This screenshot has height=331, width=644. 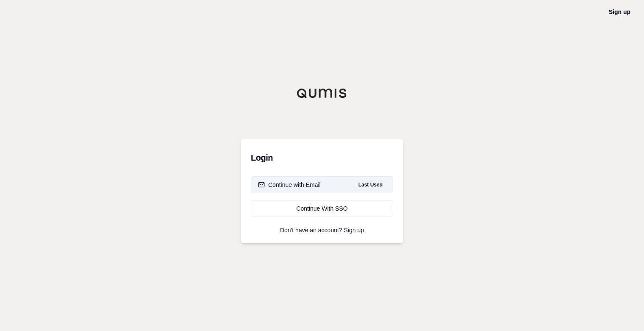 I want to click on button: Continue with EmailLast Used, so click(x=322, y=185).